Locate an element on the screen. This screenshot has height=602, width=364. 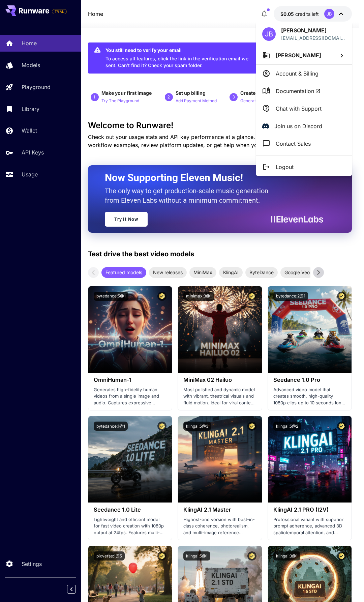
span: Documentation is located at coordinates (298, 91).